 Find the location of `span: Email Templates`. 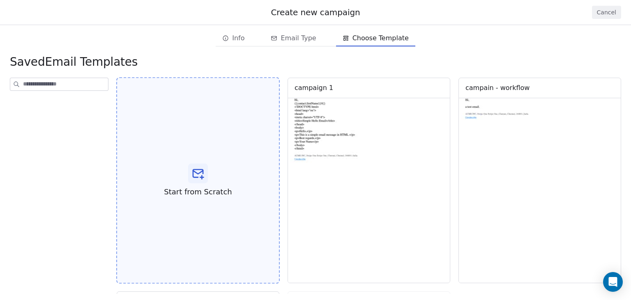

span: Email Templates is located at coordinates (74, 62).